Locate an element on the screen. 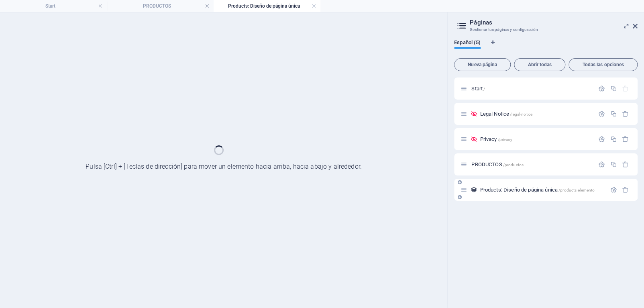  span: /legal-notice is located at coordinates (521, 114).